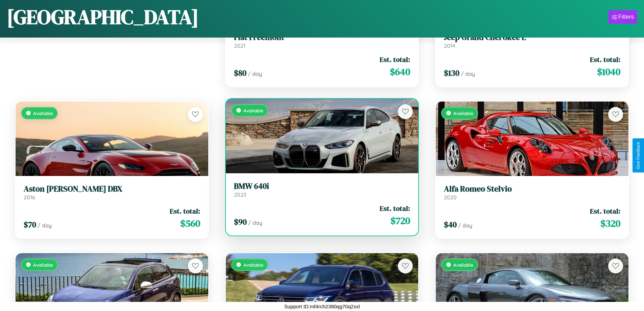 This screenshot has height=311, width=644. What do you see at coordinates (450, 197) in the screenshot?
I see `span: 2020` at bounding box center [450, 197].